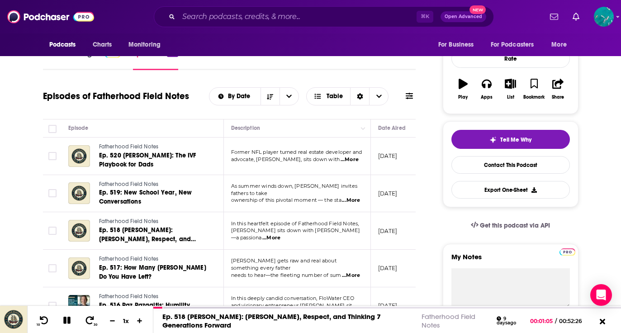  I want to click on a: InsightsPodchaser Pro, so click(98, 60).